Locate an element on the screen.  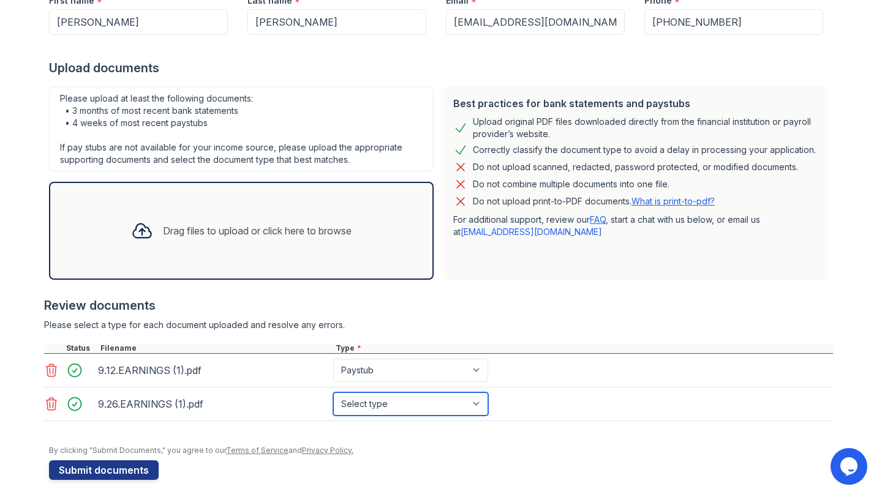
div: By clicking "Submit Documents," you agree to our and is located at coordinates (441, 451).